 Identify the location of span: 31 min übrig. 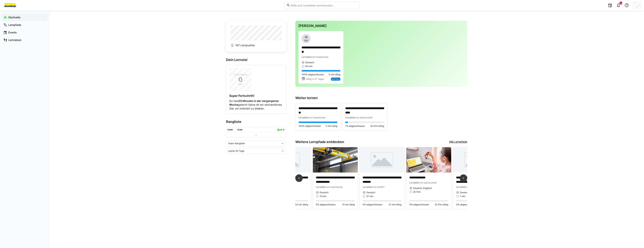
(395, 205).